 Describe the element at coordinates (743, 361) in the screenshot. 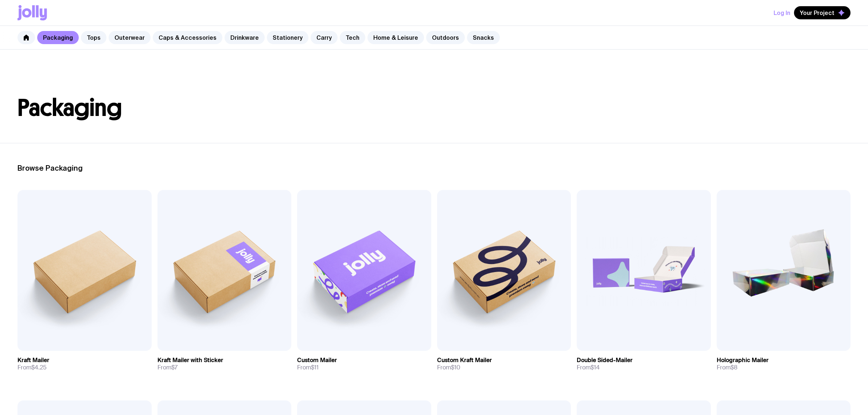

I see `h3: Holographic Mailer` at that location.